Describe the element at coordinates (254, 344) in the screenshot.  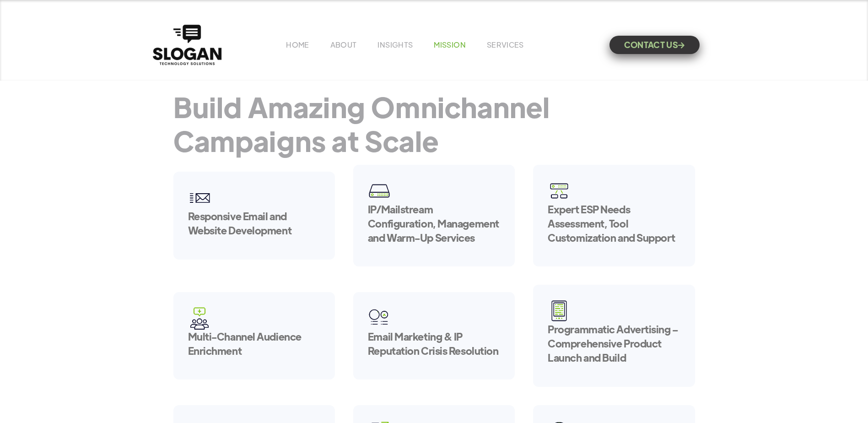
I see `h5: Multi-Channel Audience Enrichment` at that location.